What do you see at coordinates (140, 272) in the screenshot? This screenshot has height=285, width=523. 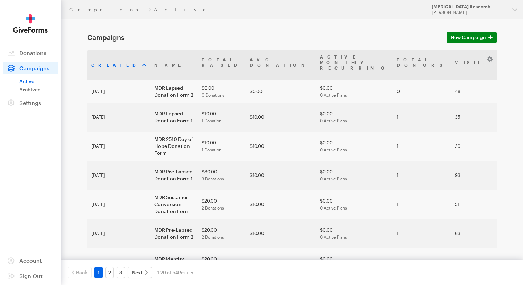 I see `a: Next` at bounding box center [140, 272].